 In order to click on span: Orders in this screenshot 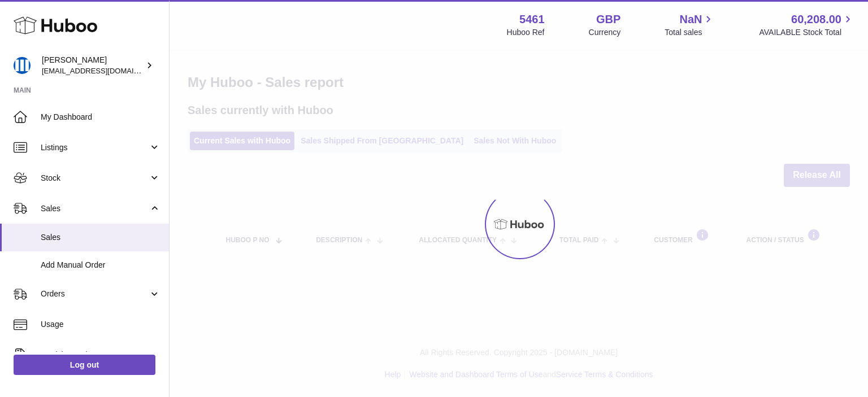, I will do `click(94, 294)`.